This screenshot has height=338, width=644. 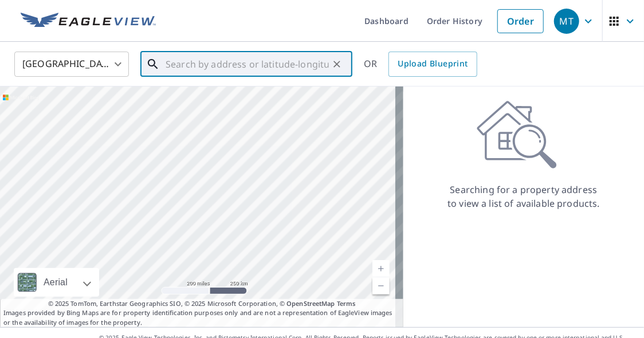 I want to click on div: OR, so click(x=420, y=64).